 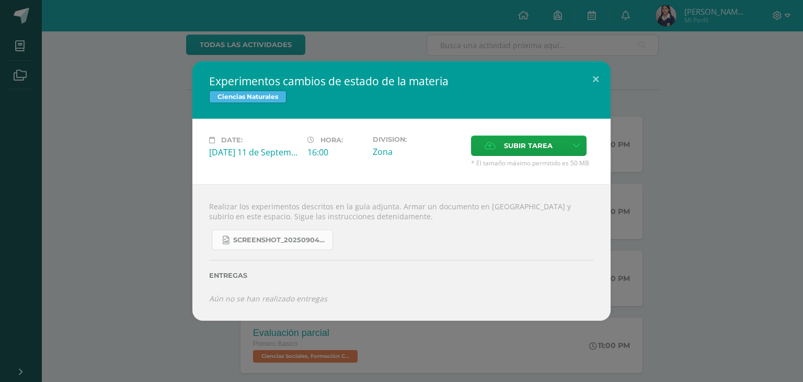 I want to click on span: Date:, so click(x=232, y=140).